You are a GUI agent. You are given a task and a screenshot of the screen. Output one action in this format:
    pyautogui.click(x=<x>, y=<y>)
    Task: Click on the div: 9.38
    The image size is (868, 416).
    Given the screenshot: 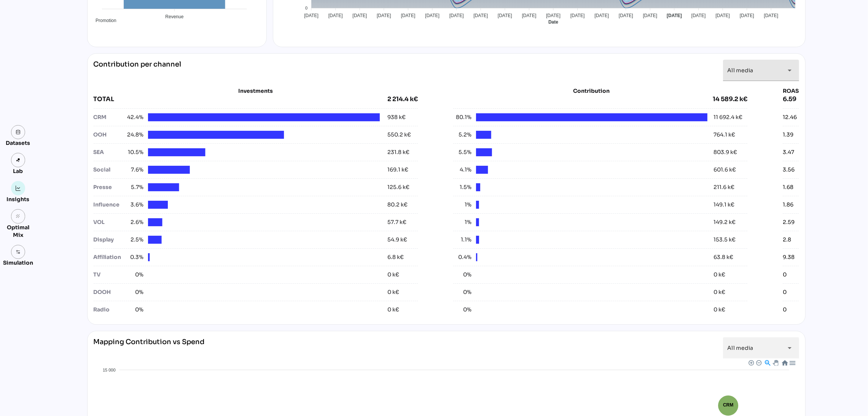 What is the action you would take?
    pyautogui.click(x=788, y=257)
    